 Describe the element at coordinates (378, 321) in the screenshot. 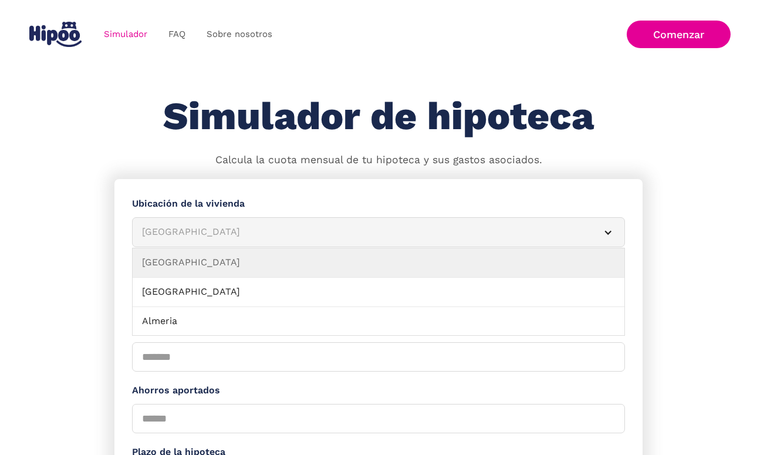

I see `a: Almeria` at that location.